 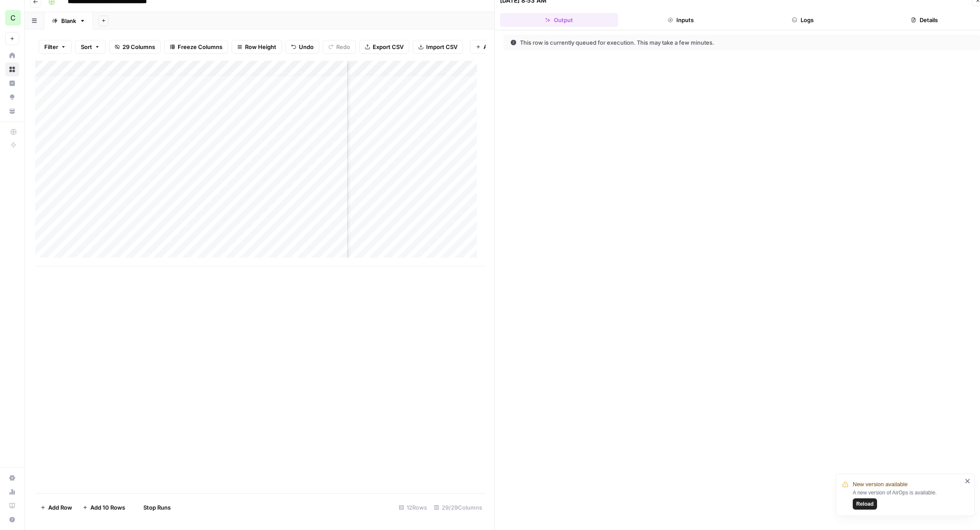 What do you see at coordinates (302, 47) in the screenshot?
I see `button: Undo` at bounding box center [302, 47].